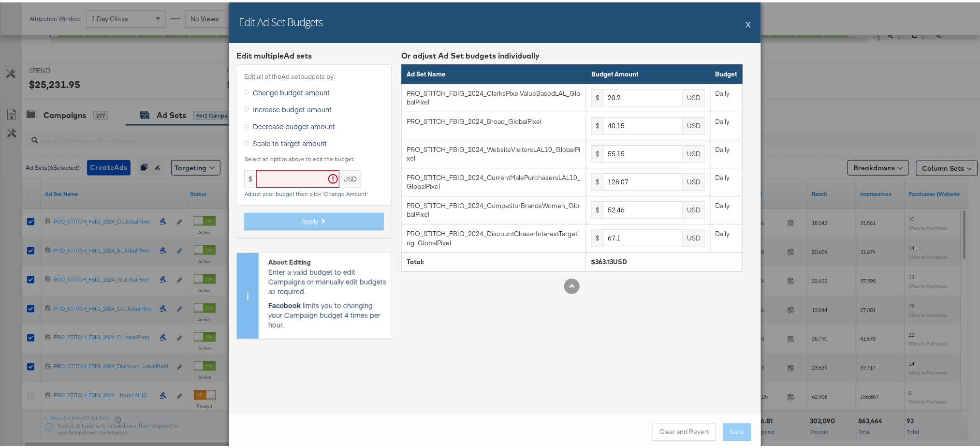 The image size is (980, 448). Describe the element at coordinates (684, 430) in the screenshot. I see `button: Clear and Revert` at that location.